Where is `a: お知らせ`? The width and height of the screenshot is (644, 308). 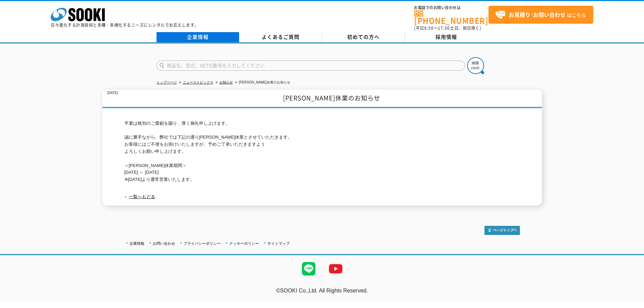
a: お知らせ is located at coordinates (226, 82).